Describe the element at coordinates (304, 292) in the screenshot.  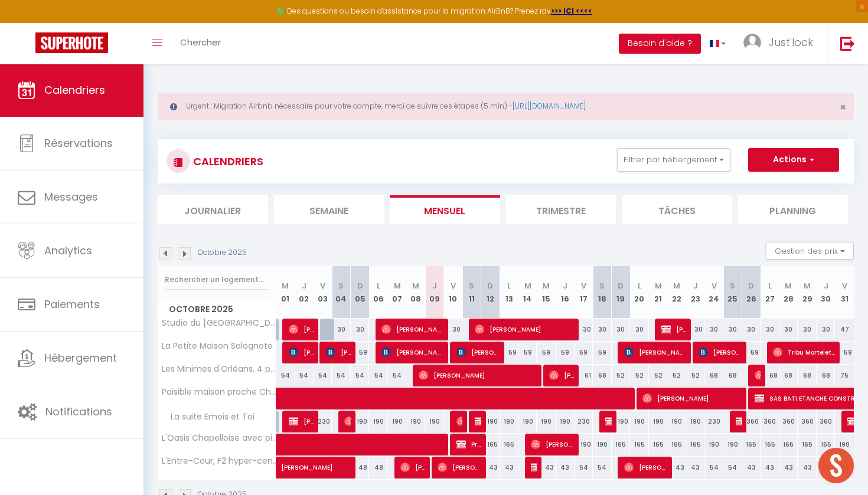
I see `th: 02` at that location.